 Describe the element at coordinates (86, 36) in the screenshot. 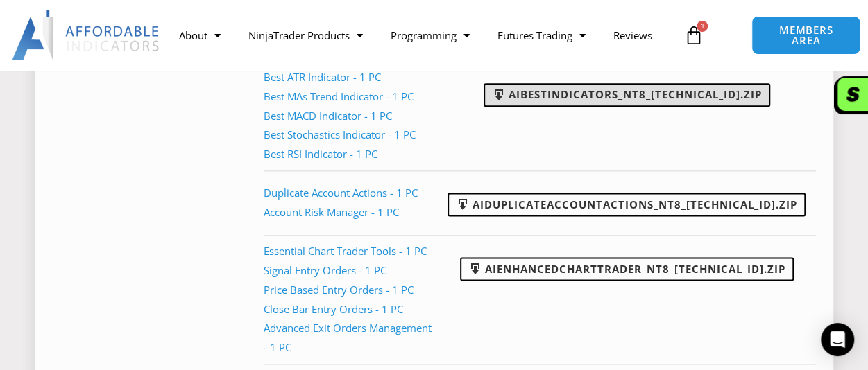

I see `img: LogoAI | Affordable Indicators – NinjaTrader` at that location.